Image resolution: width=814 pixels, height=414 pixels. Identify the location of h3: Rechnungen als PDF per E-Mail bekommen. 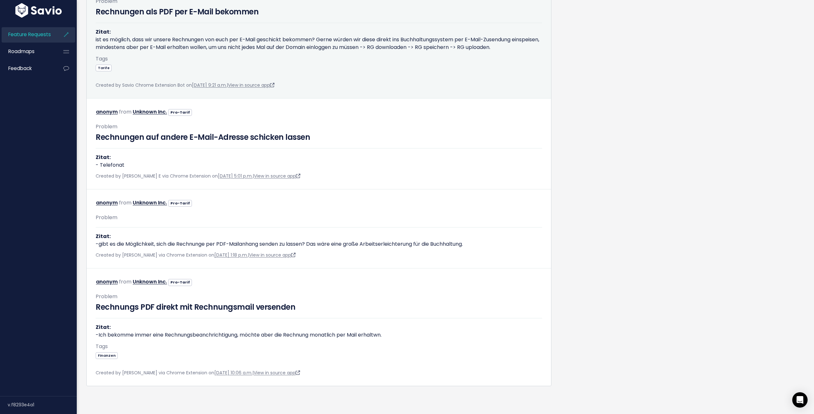
(319, 12).